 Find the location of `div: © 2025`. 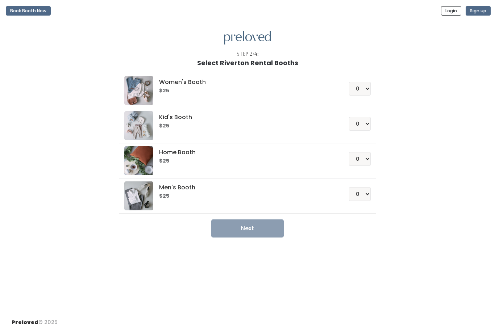

div: © 2025 is located at coordinates (34, 320).